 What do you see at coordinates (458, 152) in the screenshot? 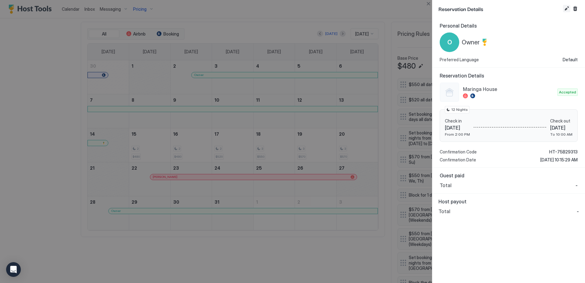
I see `span: Confirmation Code` at bounding box center [458, 152].